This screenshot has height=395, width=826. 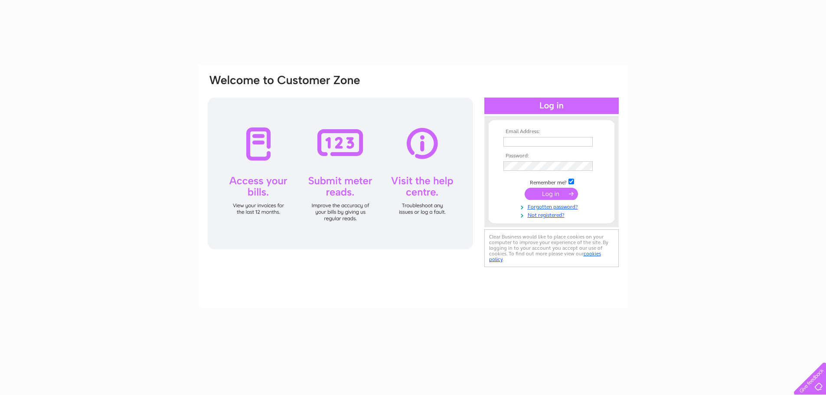 What do you see at coordinates (553, 214) in the screenshot?
I see `a: Not registered?` at bounding box center [553, 214].